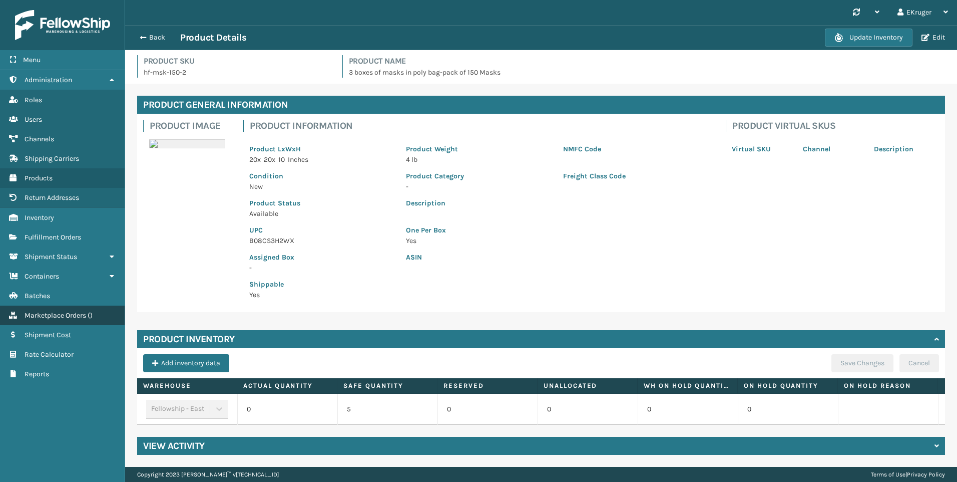 This screenshot has width=957, height=482. What do you see at coordinates (833, 149) in the screenshot?
I see `p: Channel` at bounding box center [833, 149].